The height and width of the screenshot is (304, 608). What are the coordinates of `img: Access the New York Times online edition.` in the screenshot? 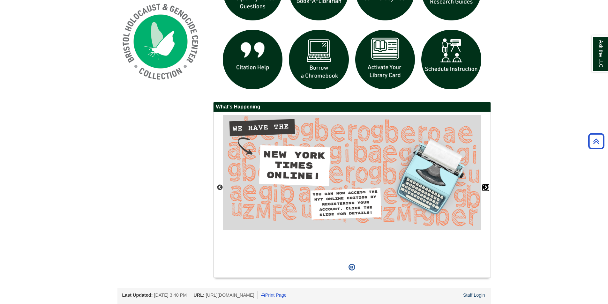 It's located at (352, 172).